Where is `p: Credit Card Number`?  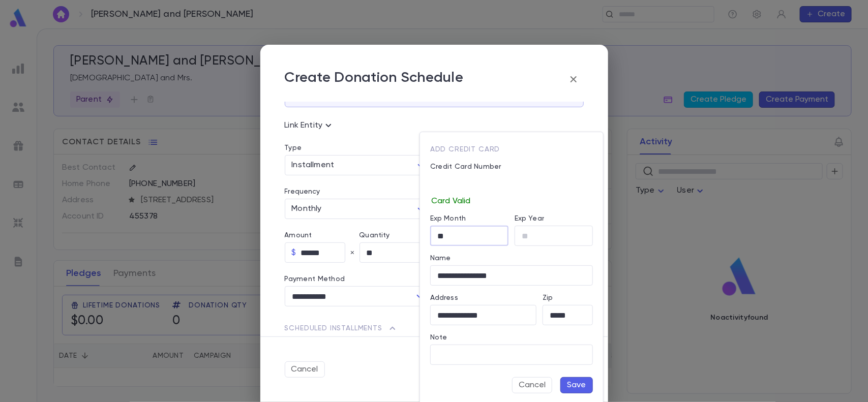
p: Credit Card Number is located at coordinates (512, 167).